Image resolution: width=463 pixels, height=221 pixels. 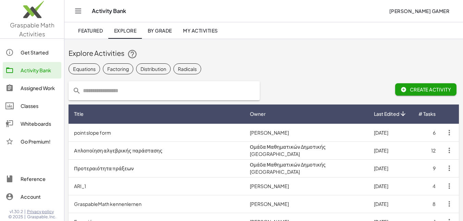 I want to click on div: Equations, so click(x=84, y=69).